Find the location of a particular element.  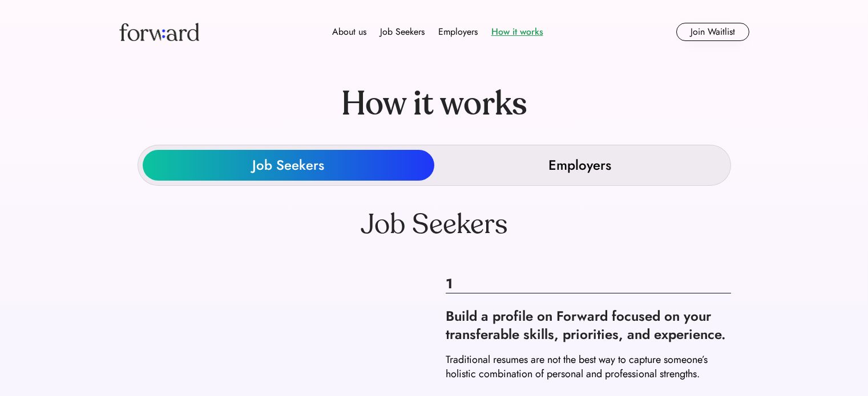

div: Build a profile on Forward focused on your transferable skills, priorities, and experience. is located at coordinates (588, 326).